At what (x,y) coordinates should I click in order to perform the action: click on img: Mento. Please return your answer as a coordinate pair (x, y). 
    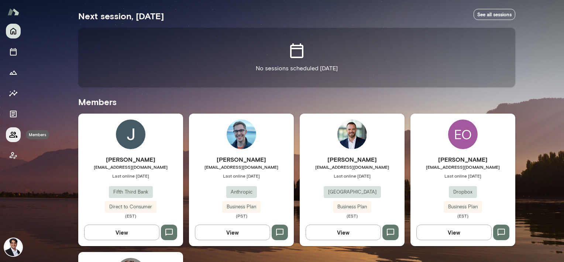
    Looking at the image, I should click on (13, 12).